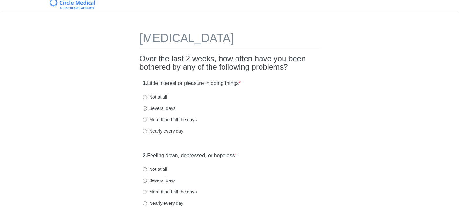 The width and height of the screenshot is (459, 221). Describe the element at coordinates (145, 155) in the screenshot. I see `strong: 2.` at that location.